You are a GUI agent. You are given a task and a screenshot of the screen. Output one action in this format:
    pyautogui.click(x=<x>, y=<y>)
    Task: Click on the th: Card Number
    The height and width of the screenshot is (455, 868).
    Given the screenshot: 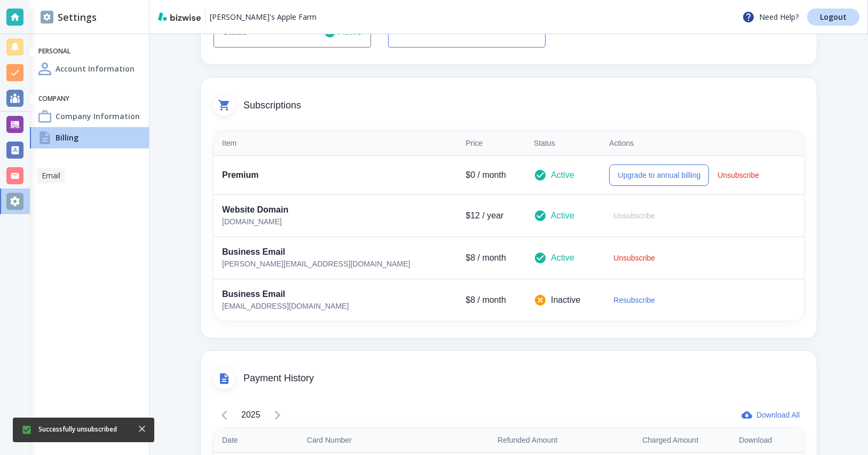 What is the action you would take?
    pyautogui.click(x=358, y=440)
    